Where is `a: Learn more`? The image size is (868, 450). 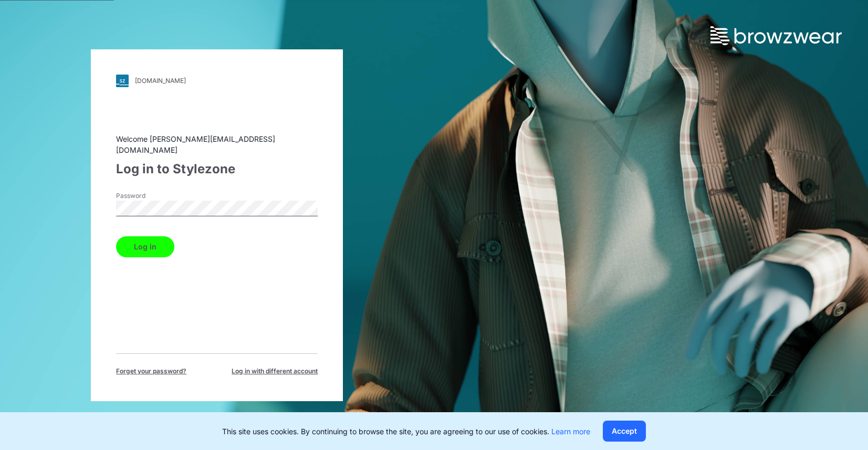 a: Learn more is located at coordinates (571, 431).